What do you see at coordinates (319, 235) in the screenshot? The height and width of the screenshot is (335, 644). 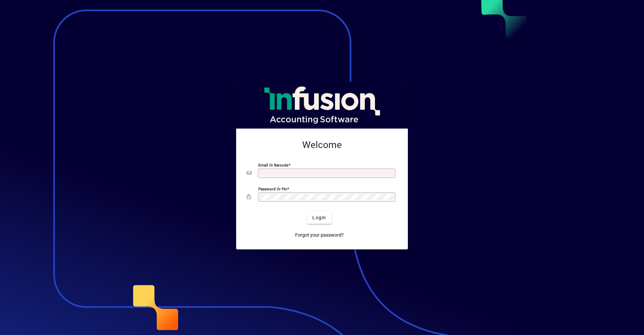 I see `a: Forgot your password?` at bounding box center [319, 235].